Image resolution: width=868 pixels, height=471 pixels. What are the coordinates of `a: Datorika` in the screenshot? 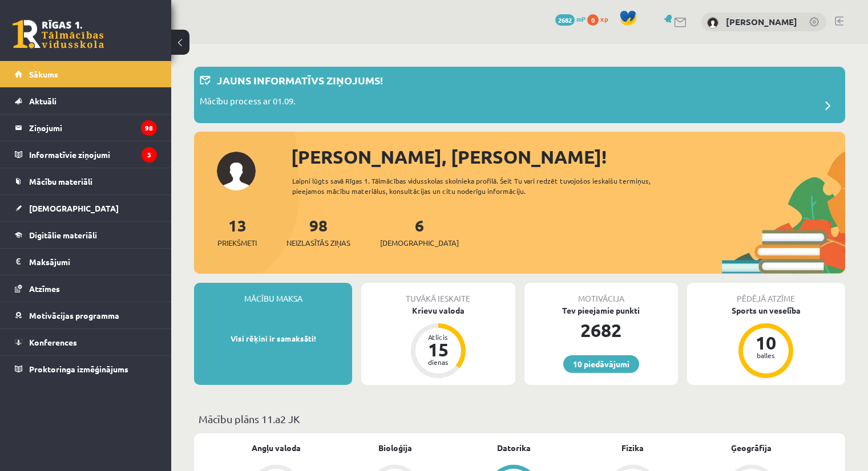 It's located at (514, 448).